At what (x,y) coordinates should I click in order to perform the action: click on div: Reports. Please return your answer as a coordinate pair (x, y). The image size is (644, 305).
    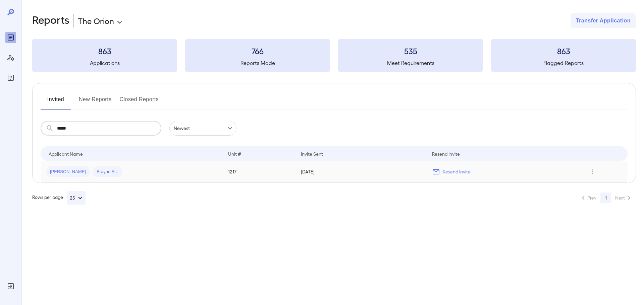
    Looking at the image, I should click on (11, 37).